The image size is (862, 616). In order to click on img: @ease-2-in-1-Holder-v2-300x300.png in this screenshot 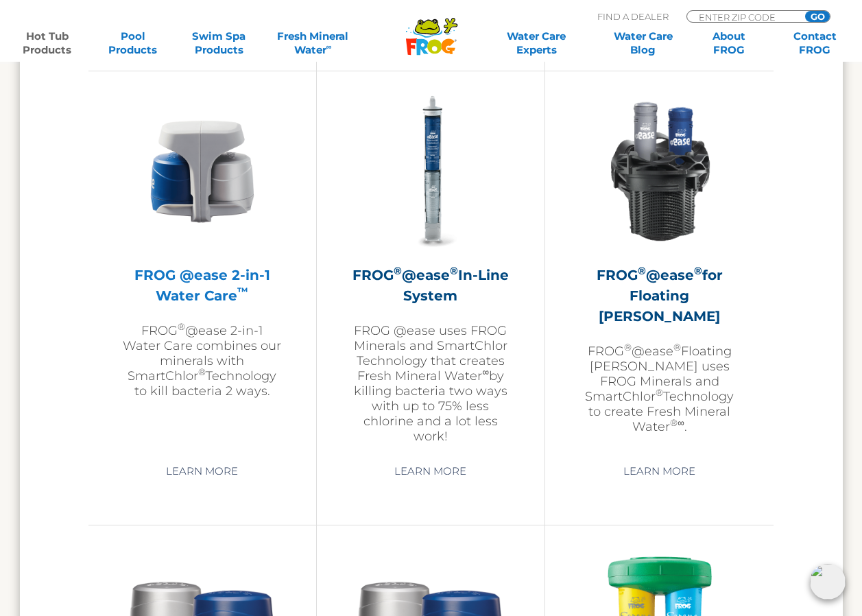, I will do `click(202, 171)`.